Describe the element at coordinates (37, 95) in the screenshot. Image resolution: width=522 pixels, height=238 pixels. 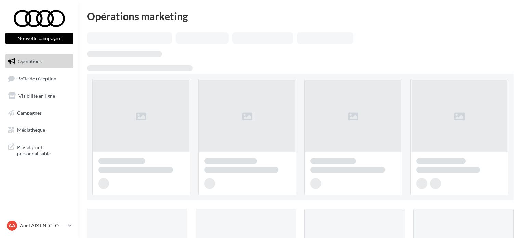
I see `span: Visibilité en ligne` at that location.